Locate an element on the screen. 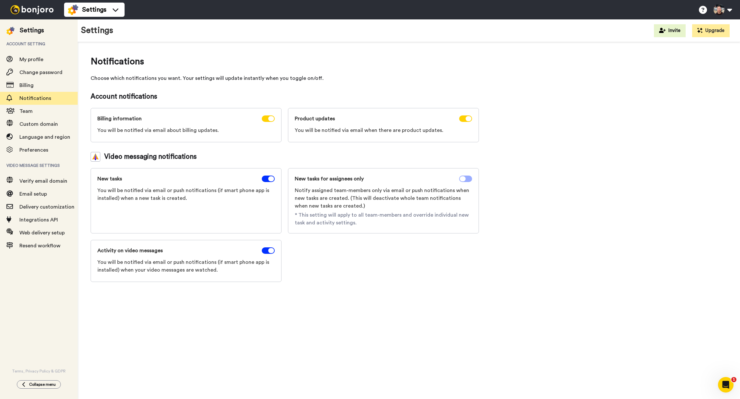 The image size is (740, 399). span: Verify email domain is located at coordinates (43, 181).